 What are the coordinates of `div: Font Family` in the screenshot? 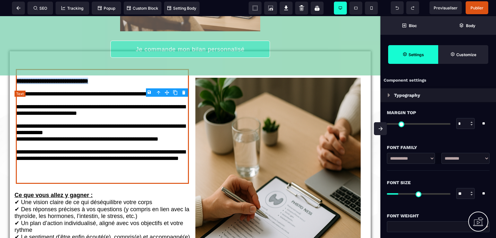 It's located at (439, 148).